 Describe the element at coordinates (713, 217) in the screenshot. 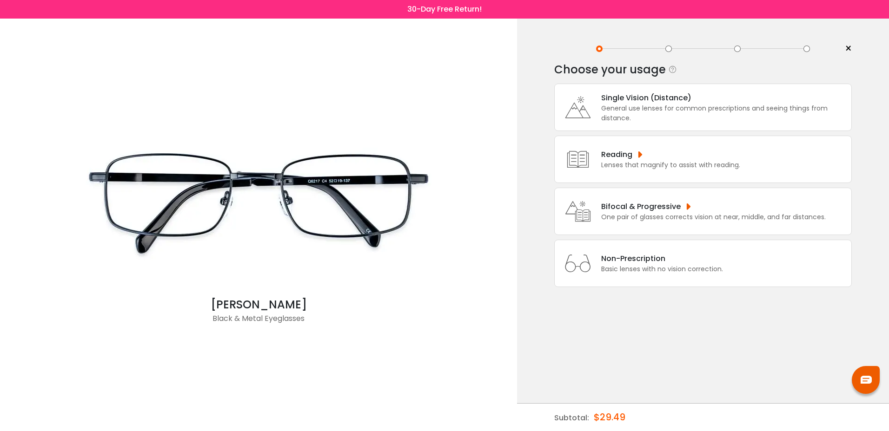

I see `div: One pair of glasses corrects vision at near, middle, and far distances.` at that location.